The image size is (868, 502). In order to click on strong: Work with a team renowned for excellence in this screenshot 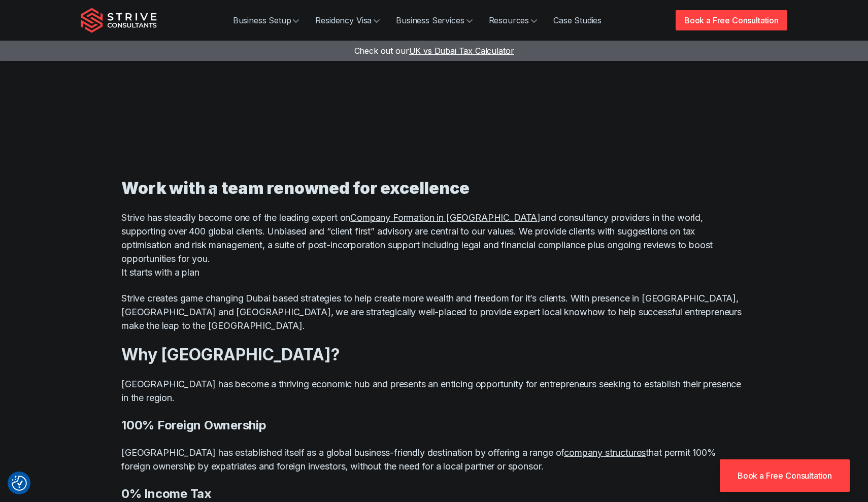, I will do `click(295, 188)`.